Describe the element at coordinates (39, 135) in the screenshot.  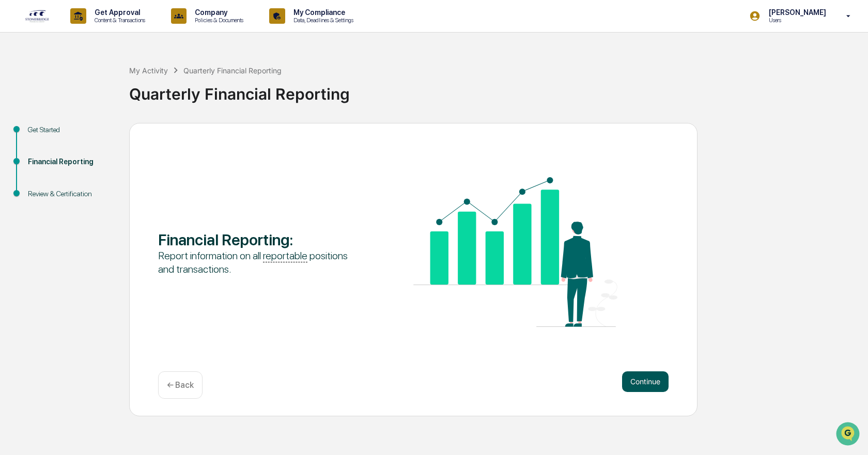
I see `a: 🖐️Preclearance` at that location.